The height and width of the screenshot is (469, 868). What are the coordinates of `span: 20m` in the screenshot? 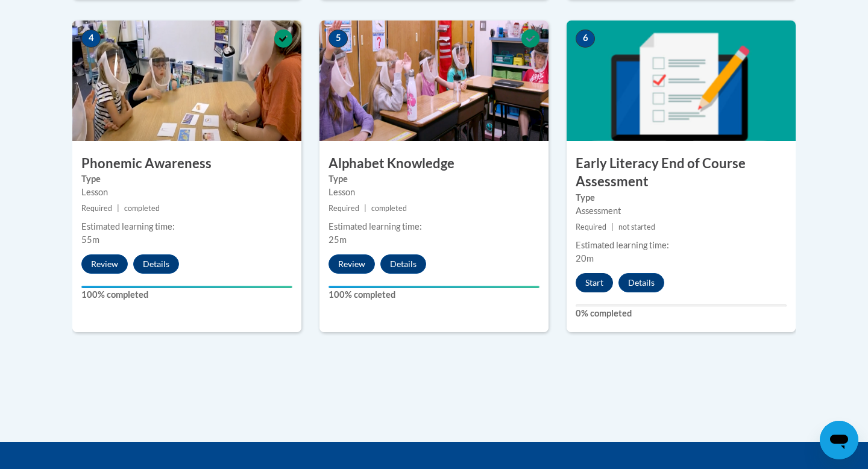 It's located at (585, 258).